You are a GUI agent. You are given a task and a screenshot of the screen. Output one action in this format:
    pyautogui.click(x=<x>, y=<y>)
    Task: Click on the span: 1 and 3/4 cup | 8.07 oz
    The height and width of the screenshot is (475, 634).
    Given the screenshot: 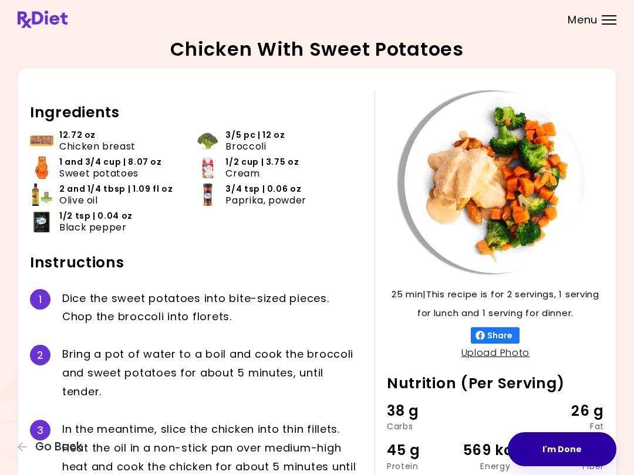 What is the action you would take?
    pyautogui.click(x=110, y=162)
    